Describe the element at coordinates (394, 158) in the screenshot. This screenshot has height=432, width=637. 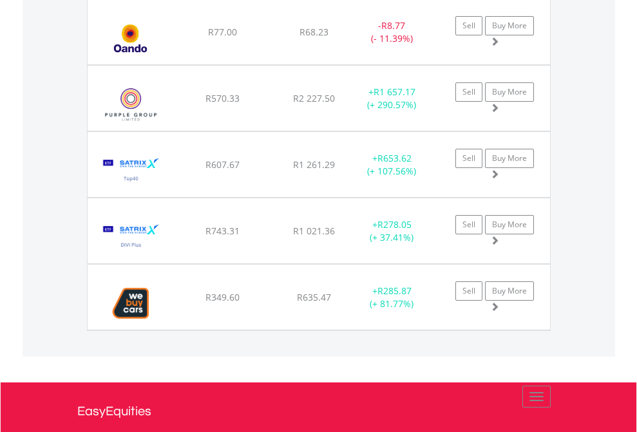
I see `span: R653.62` at that location.